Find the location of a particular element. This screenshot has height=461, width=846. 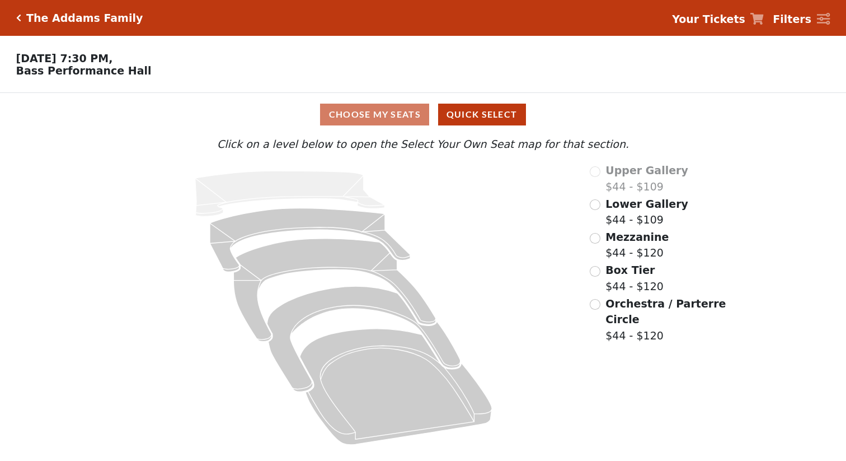

path: Upper Gallery - Seats Available: 0 is located at coordinates (290, 193).